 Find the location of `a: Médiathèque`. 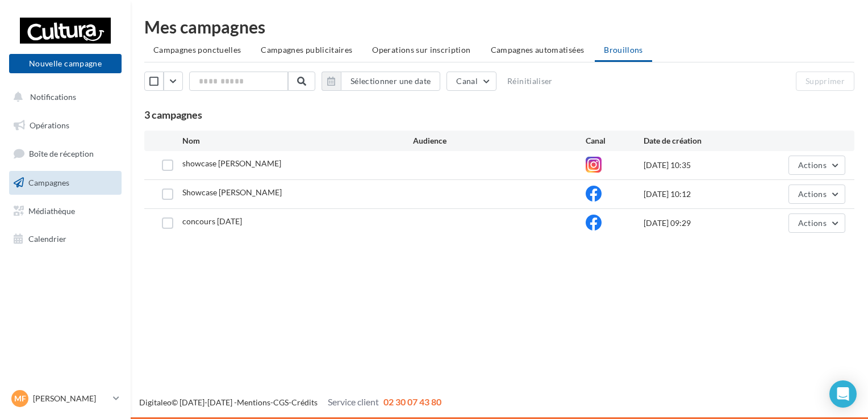

a: Médiathèque is located at coordinates (65, 211).